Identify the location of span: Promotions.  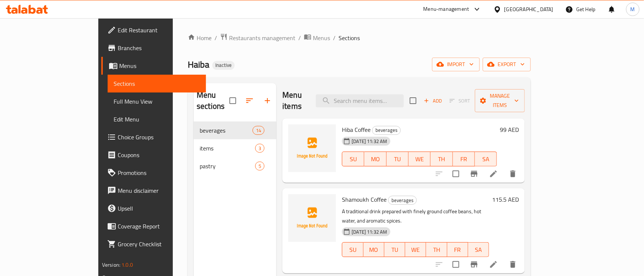
(159, 173).